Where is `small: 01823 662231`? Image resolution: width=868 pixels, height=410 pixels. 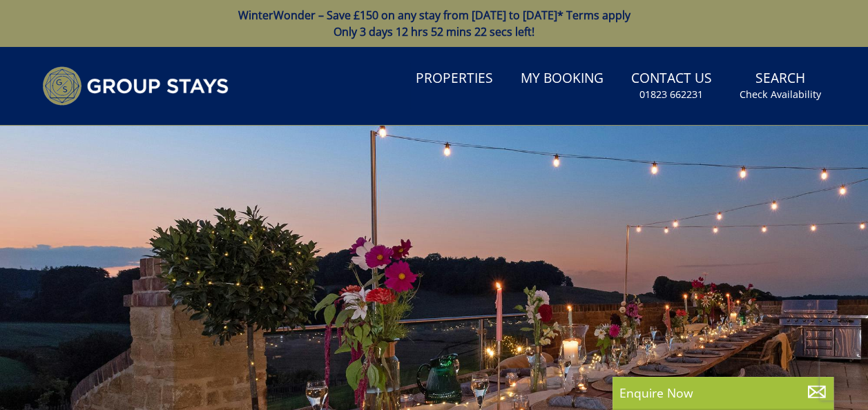 small: 01823 662231 is located at coordinates (671, 95).